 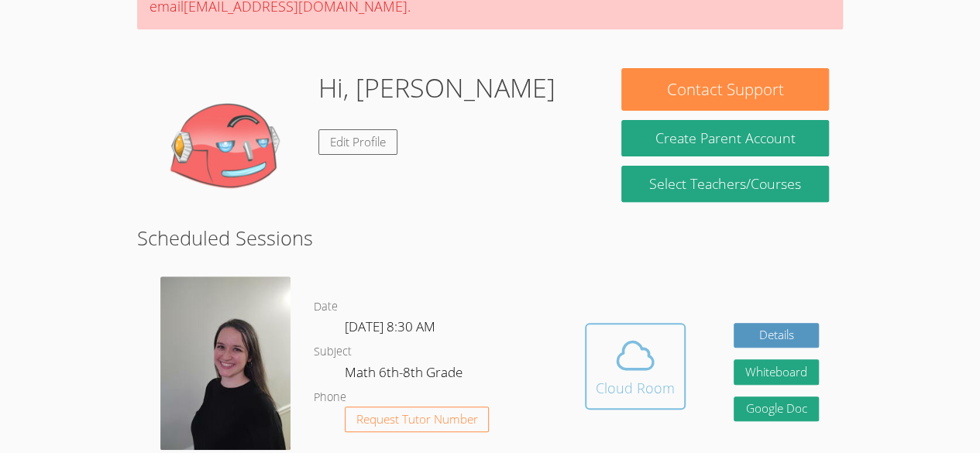 I want to click on button: Create Parent Account, so click(x=724, y=138).